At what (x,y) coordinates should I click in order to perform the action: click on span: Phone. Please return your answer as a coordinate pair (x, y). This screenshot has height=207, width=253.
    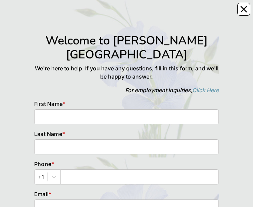
    Looking at the image, I should click on (43, 164).